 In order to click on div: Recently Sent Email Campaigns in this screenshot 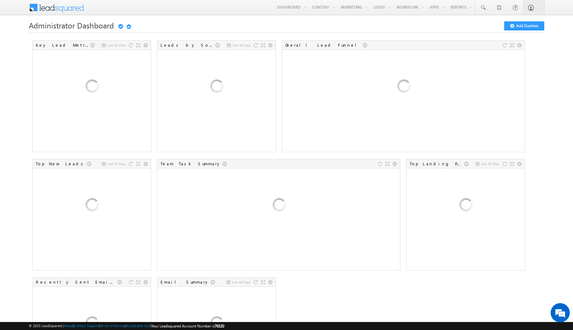, I will do `click(77, 282)`.